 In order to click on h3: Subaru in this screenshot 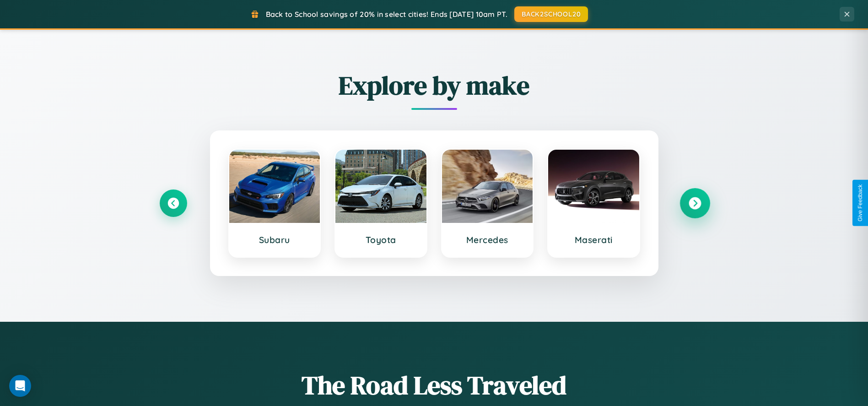, I will do `click(275, 240)`.